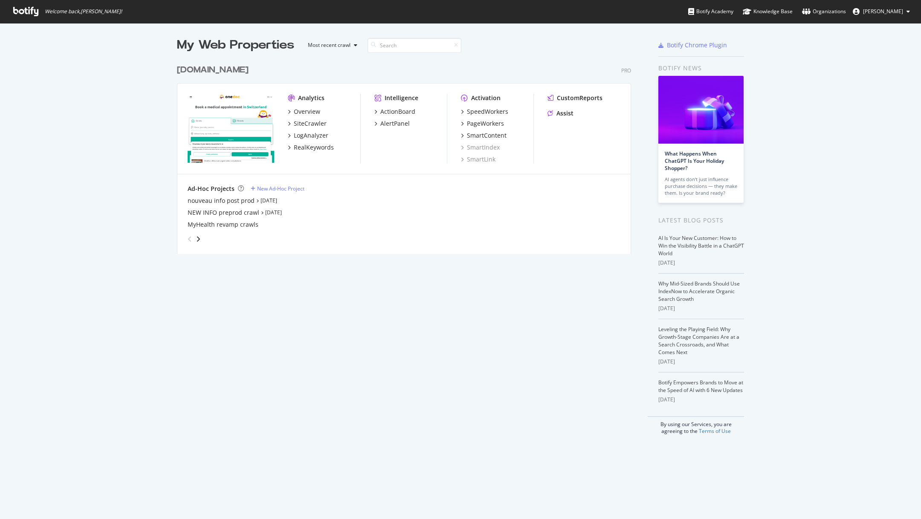 Image resolution: width=921 pixels, height=519 pixels. What do you see at coordinates (329, 45) in the screenshot?
I see `div: Most recent crawl` at bounding box center [329, 45].